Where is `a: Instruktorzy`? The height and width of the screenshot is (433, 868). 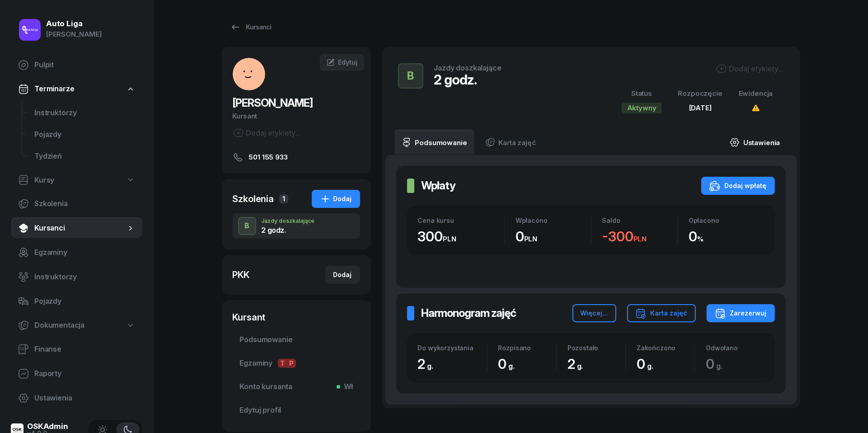
a: Instruktorzy is located at coordinates (77, 278).